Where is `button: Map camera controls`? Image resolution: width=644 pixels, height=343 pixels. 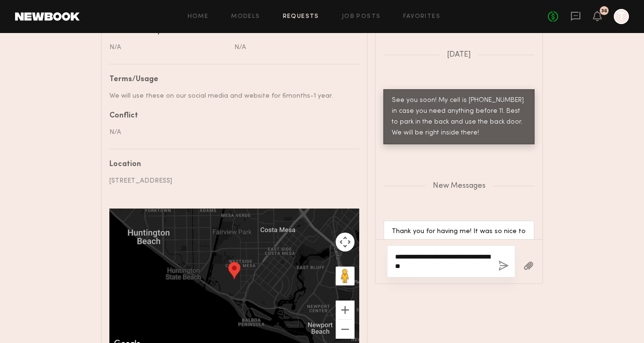 button: Map camera controls is located at coordinates (345, 242).